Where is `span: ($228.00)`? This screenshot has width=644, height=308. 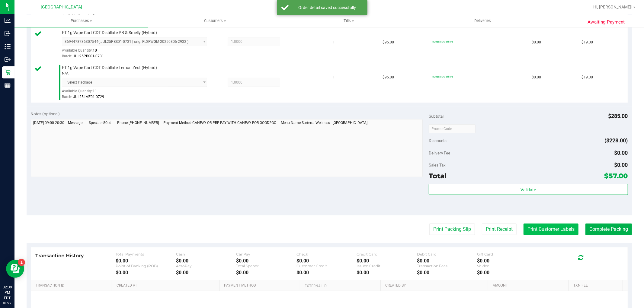
span: ($228.00) is located at coordinates (616, 140).